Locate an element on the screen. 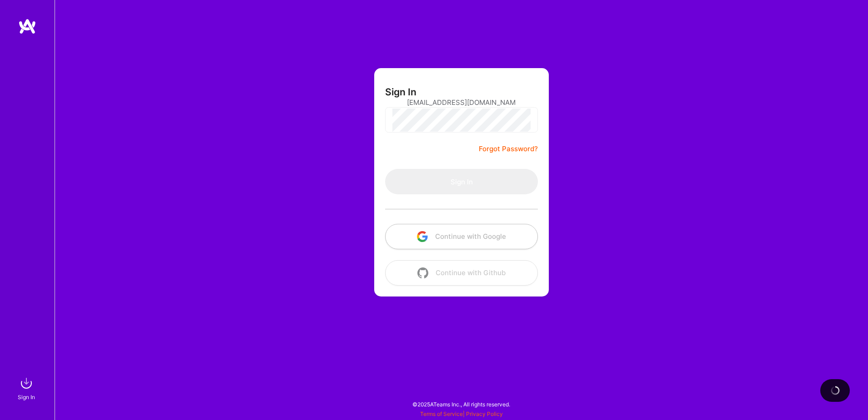 Image resolution: width=868 pixels, height=420 pixels. button: Continue with Github is located at coordinates (461, 273).